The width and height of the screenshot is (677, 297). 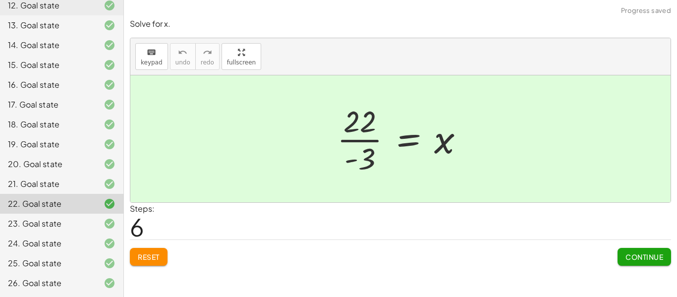 What do you see at coordinates (149, 257) in the screenshot?
I see `span: Reset` at bounding box center [149, 257].